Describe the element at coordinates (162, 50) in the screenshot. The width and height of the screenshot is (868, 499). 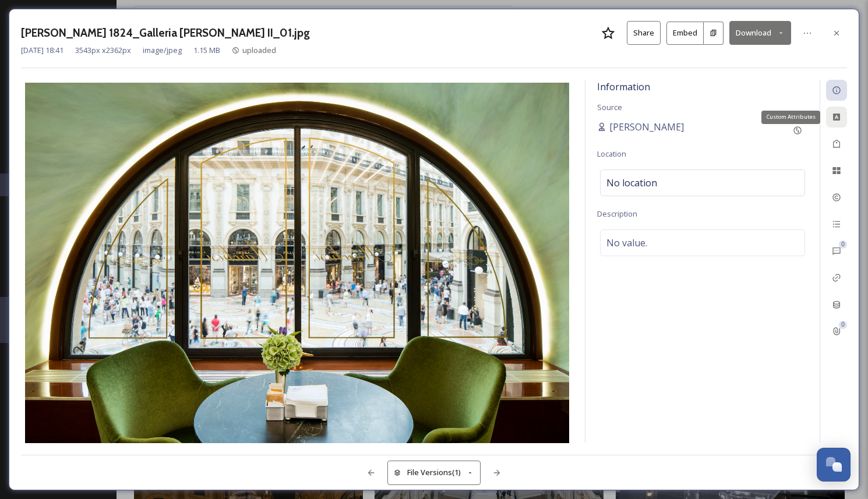
I see `span: image/jpeg` at that location.